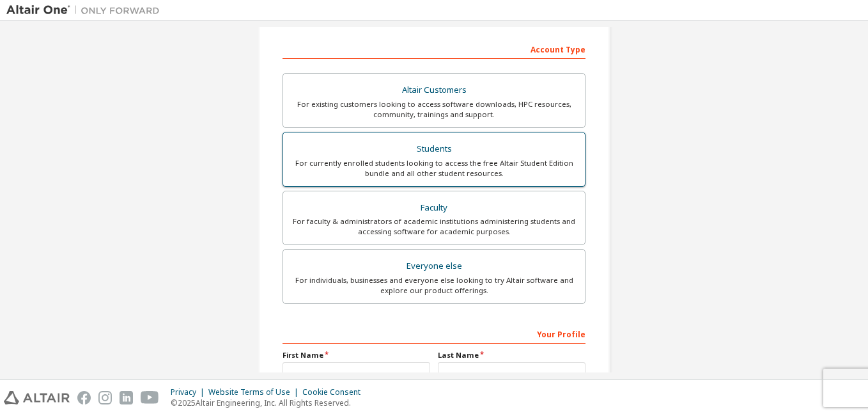 The image size is (868, 416). I want to click on img: facebook.svg, so click(84, 397).